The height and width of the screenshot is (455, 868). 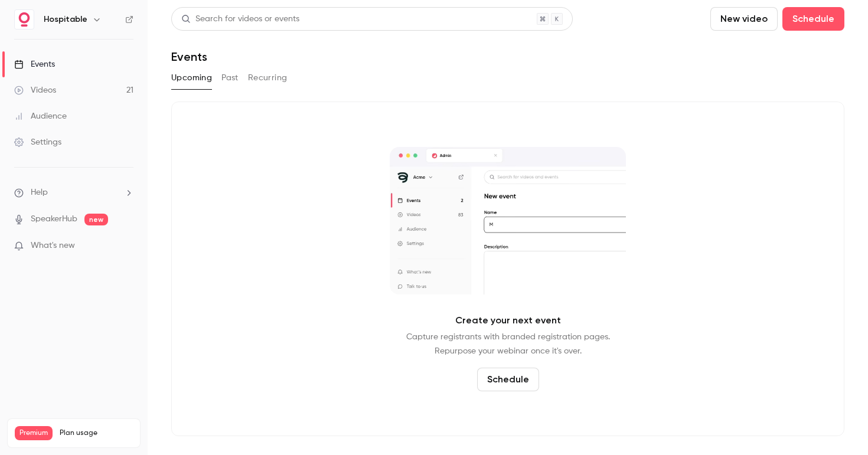 I want to click on img: Hospitable, so click(x=24, y=20).